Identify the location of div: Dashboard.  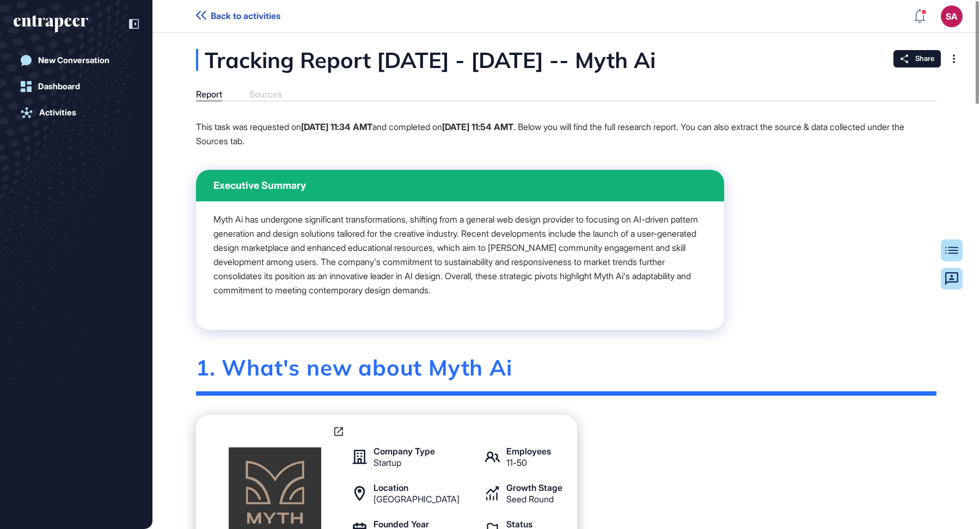
(59, 87).